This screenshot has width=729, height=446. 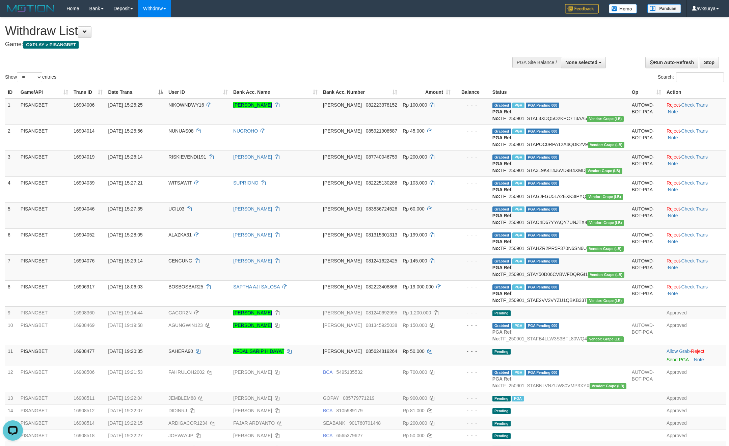 I want to click on td: TF_250901_STAL3XDQ5O2KPC7T3AA5, so click(x=559, y=112).